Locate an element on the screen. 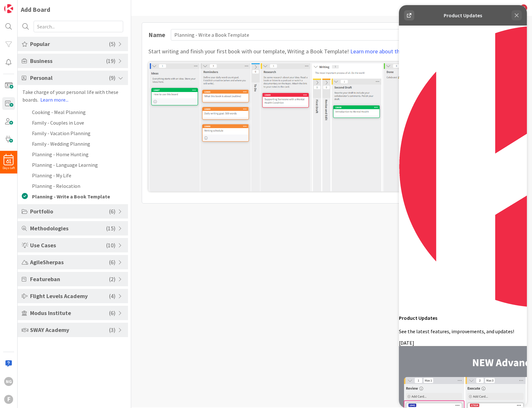 This screenshot has height=408, width=532. li: Cooking - Meal Planning is located at coordinates (73, 112).